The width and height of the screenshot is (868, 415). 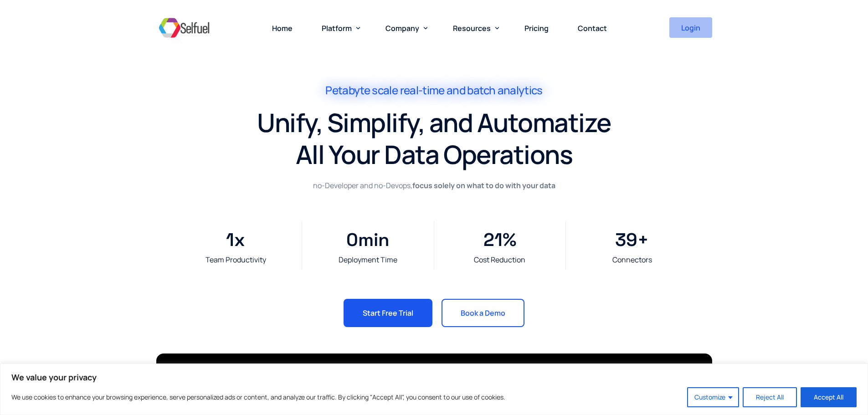 I want to click on button: Customize, so click(x=713, y=397).